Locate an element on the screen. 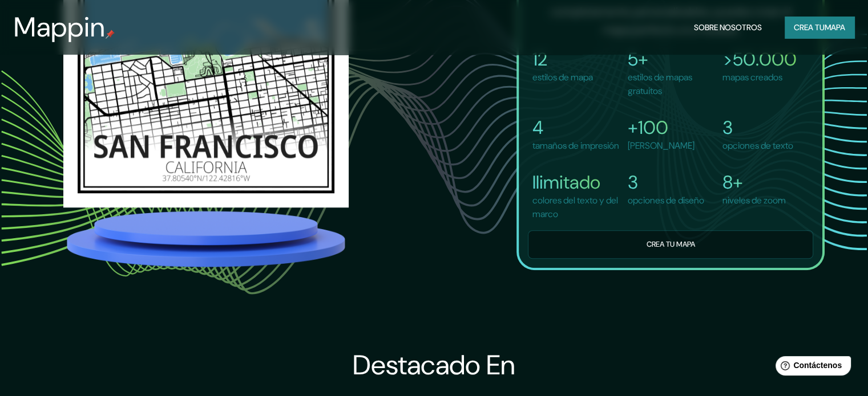  button: Crea tu mapa is located at coordinates (671, 244).